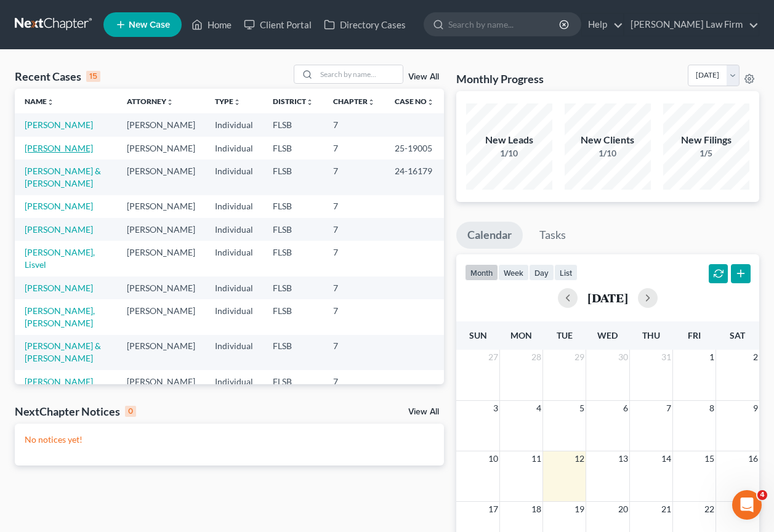 The image size is (774, 532). I want to click on a: Districtunfold_more, so click(293, 101).